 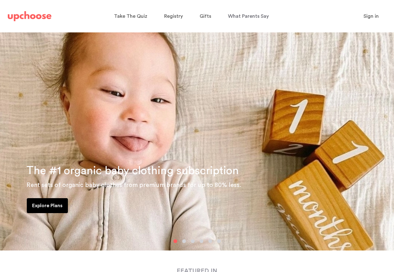 What do you see at coordinates (205, 16) in the screenshot?
I see `span: Gifts` at bounding box center [205, 16].